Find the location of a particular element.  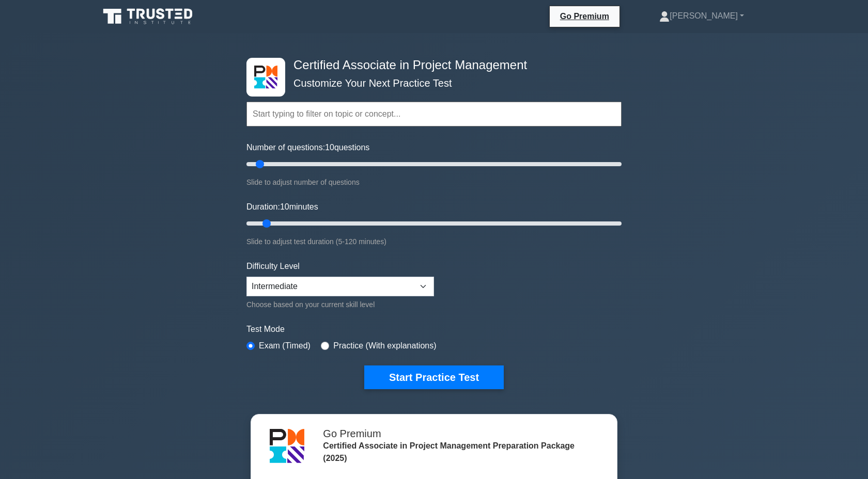

label: Duration: minutes is located at coordinates (282, 207).